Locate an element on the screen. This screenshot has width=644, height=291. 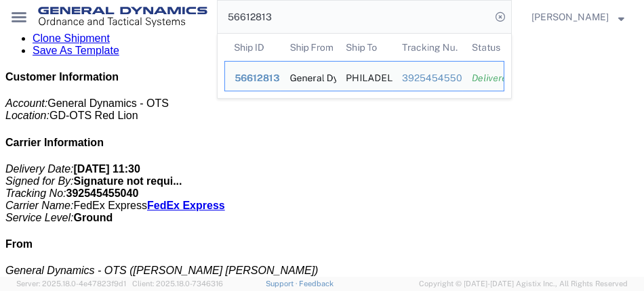
div: Delivered is located at coordinates (483, 78).